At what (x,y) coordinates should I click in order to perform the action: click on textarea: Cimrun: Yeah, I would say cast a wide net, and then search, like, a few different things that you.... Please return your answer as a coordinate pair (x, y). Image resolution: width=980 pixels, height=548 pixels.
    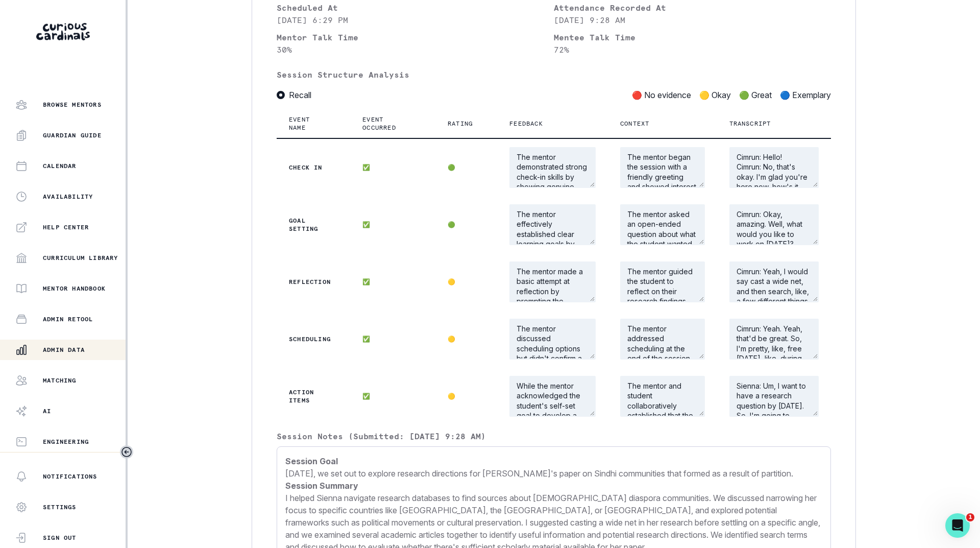
    Looking at the image, I should click on (775, 282).